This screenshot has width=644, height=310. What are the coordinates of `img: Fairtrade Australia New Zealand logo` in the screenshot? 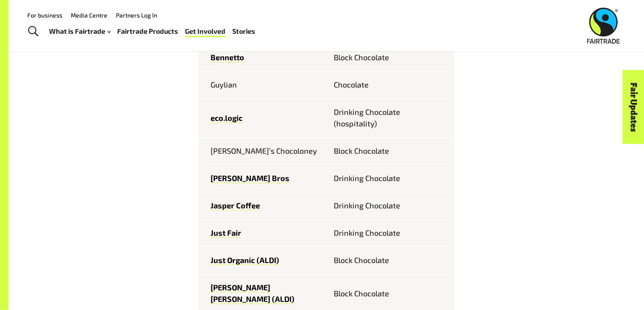 It's located at (603, 26).